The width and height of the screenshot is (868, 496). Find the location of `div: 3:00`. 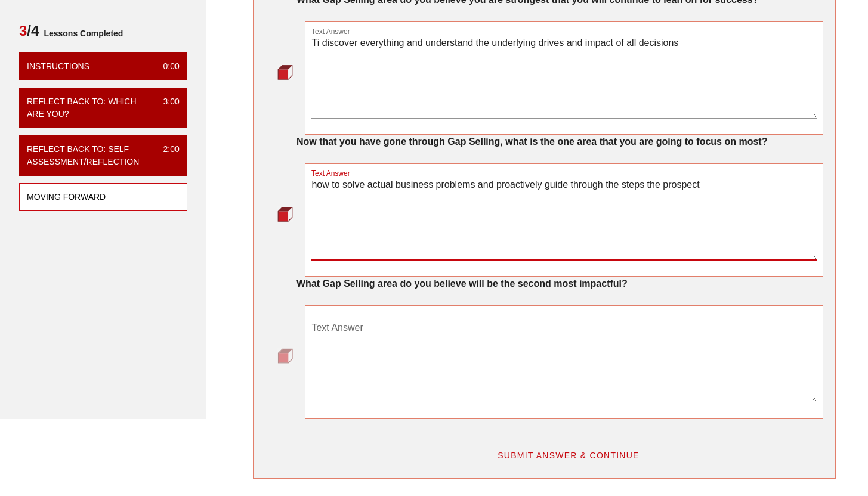

div: 3:00 is located at coordinates (166, 108).